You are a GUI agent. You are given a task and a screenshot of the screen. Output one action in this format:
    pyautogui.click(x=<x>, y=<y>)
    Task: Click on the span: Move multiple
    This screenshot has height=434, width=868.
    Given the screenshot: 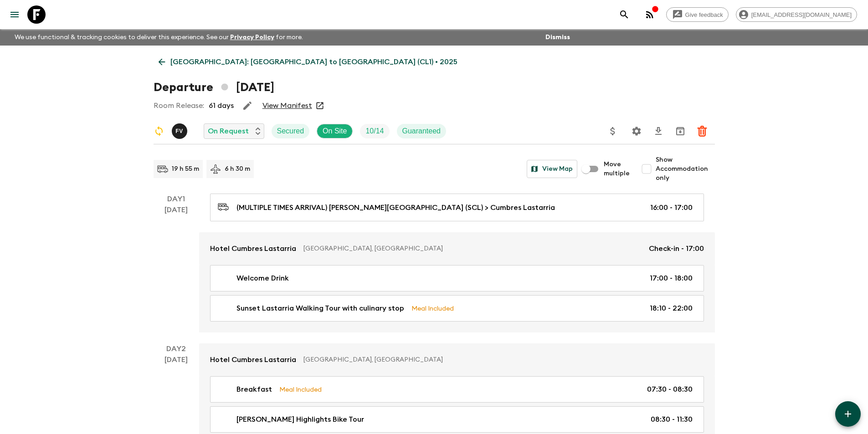 What is the action you would take?
    pyautogui.click(x=617, y=169)
    